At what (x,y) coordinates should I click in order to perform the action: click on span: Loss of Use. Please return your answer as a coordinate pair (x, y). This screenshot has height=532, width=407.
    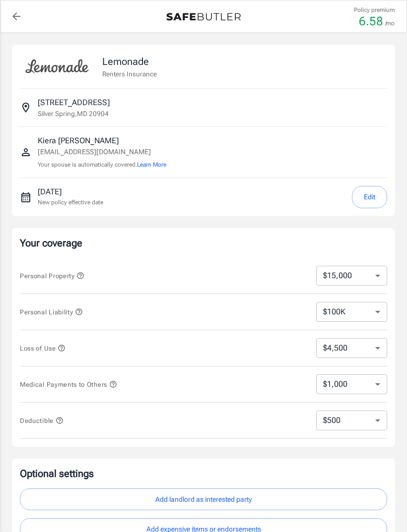
    Looking at the image, I should click on (42, 348).